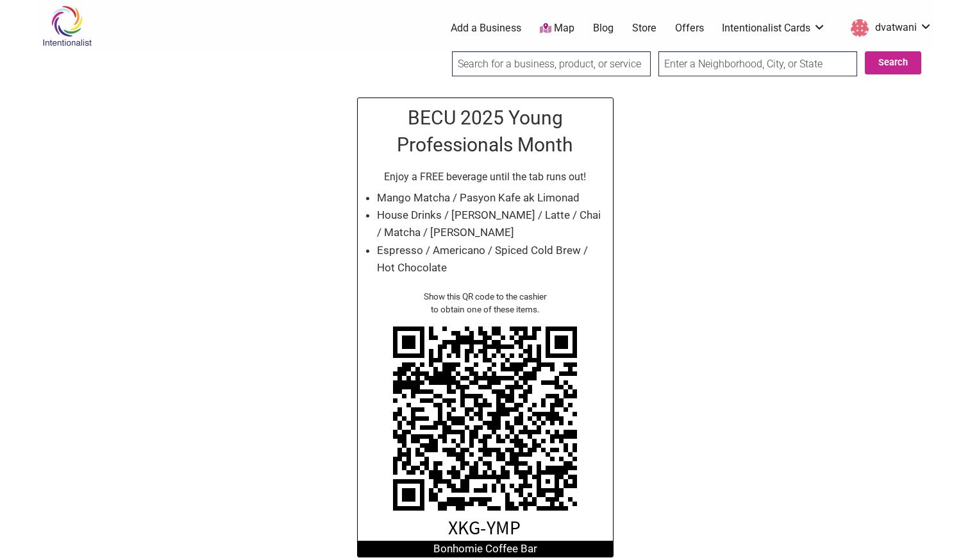 The height and width of the screenshot is (560, 970). What do you see at coordinates (689, 28) in the screenshot?
I see `a: Offers` at bounding box center [689, 28].